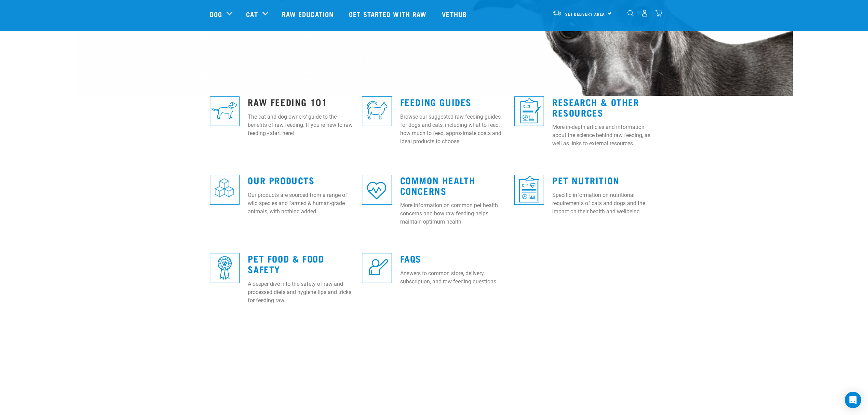 This screenshot has width=868, height=415. I want to click on p: Specific information on nutritional requirements of cats and dogs and the impact on their health ..., so click(605, 204).